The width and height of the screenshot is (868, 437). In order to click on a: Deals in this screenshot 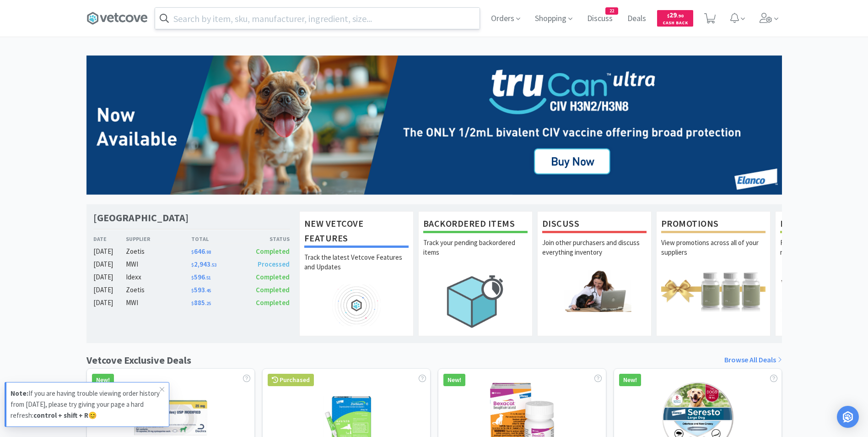, I will do `click(636, 19)`.